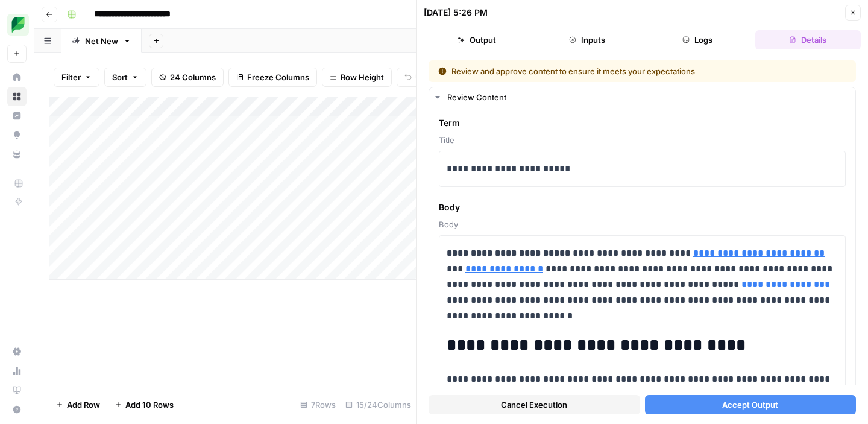 The height and width of the screenshot is (424, 868). What do you see at coordinates (642, 97) in the screenshot?
I see `button: Review Content` at bounding box center [642, 97].